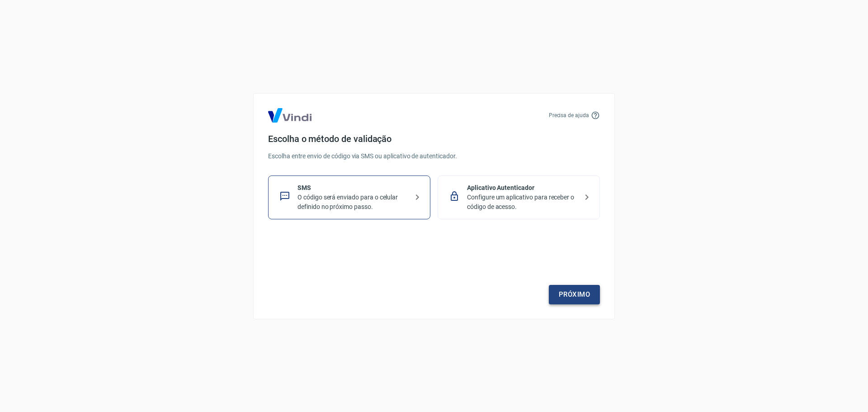  I want to click on p: Precisa de ajuda, so click(569, 115).